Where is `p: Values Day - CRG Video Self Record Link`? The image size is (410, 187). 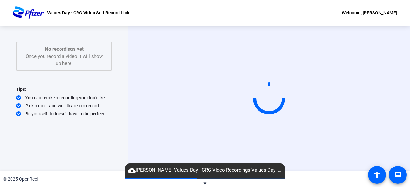
p: Values Day - CRG Video Self Record Link is located at coordinates (88, 13).